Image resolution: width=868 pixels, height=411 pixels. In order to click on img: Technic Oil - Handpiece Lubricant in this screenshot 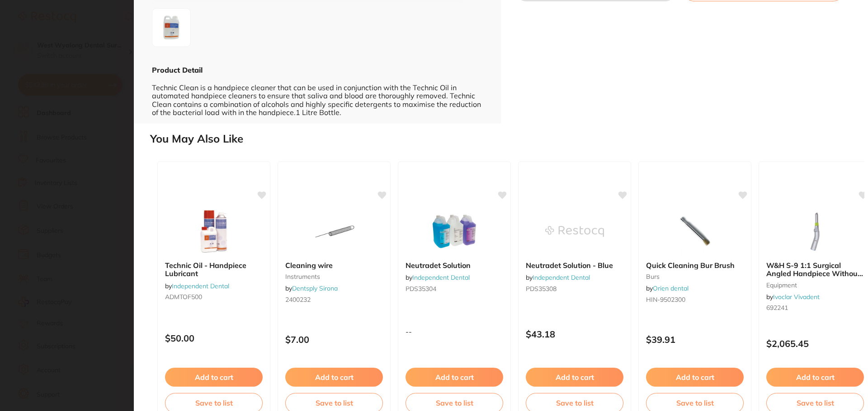, I will do `click(214, 232)`.